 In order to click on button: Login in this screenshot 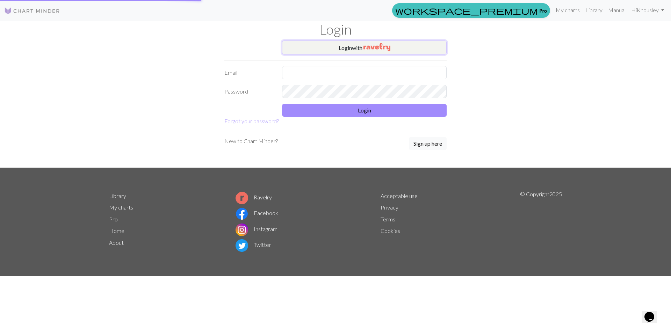, I will do `click(364, 110)`.